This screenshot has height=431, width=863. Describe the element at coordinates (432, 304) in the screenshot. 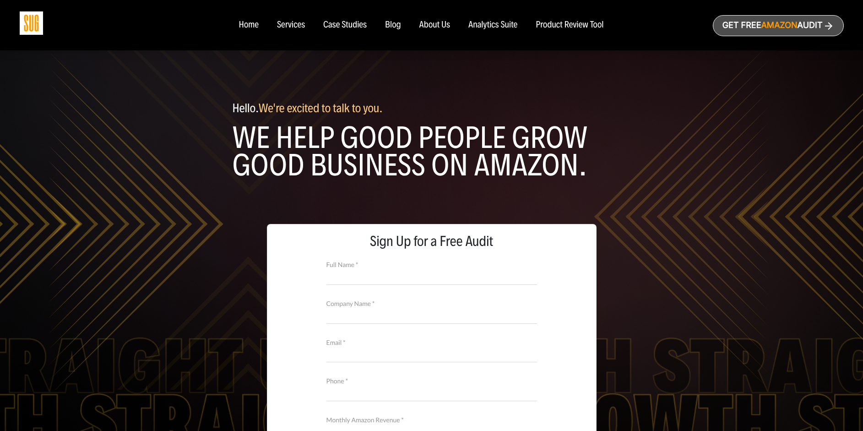

I see `label: Company Name *` at that location.